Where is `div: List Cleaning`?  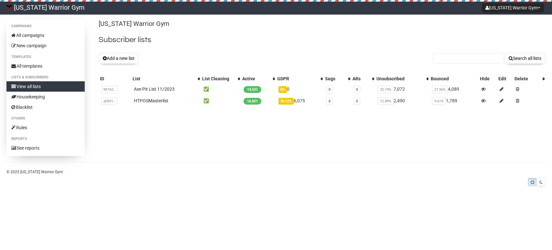 div: List Cleaning is located at coordinates (218, 79).